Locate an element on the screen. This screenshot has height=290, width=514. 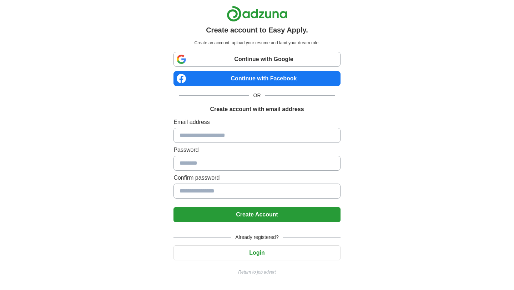
label: Password is located at coordinates (257, 150).